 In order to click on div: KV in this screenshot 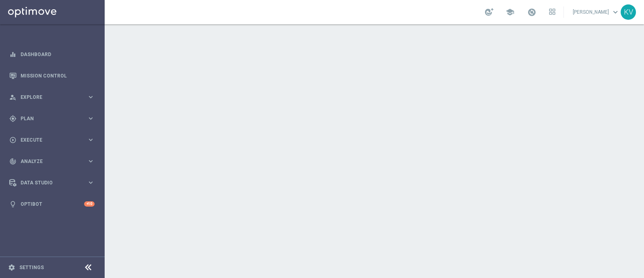, I will do `click(629, 12)`.